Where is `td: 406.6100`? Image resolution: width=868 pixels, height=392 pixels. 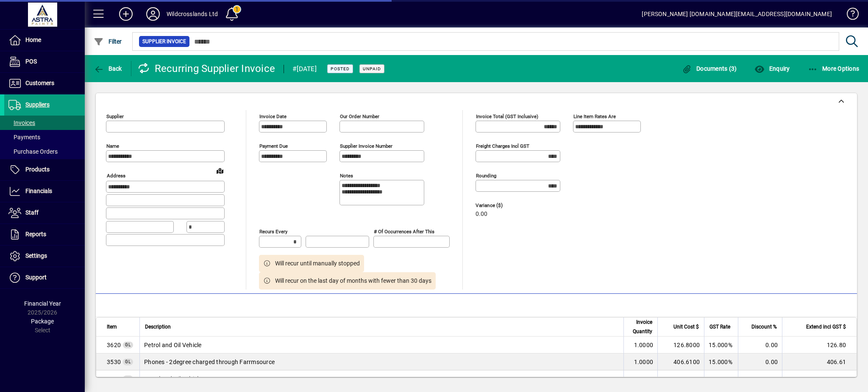 td: 406.6100 is located at coordinates (681, 362).